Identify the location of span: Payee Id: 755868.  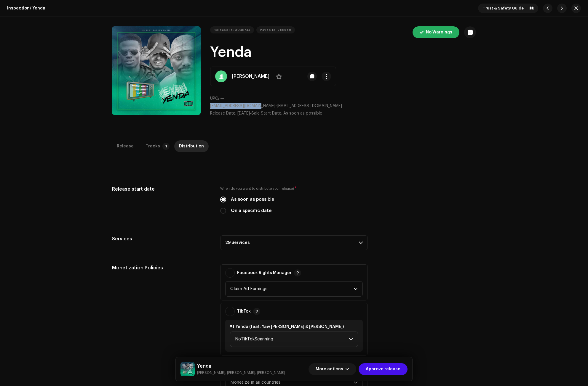
(275, 30).